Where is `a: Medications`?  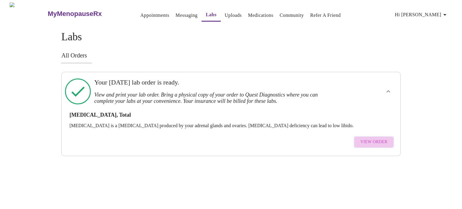
a: Medications is located at coordinates (261, 15).